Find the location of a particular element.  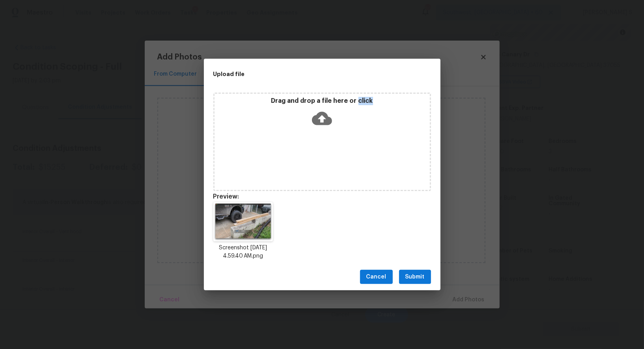

button: Cancel is located at coordinates (376, 277).